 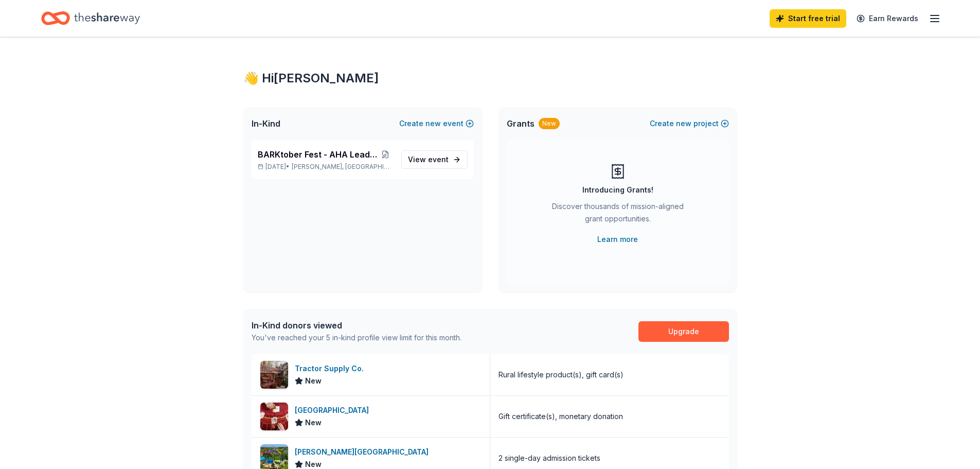 I want to click on button: Createnewevent, so click(x=436, y=124).